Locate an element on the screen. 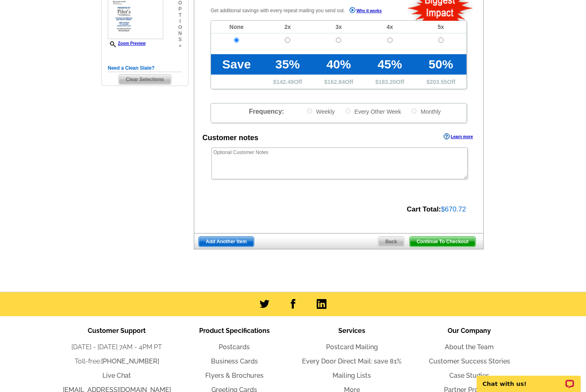  a: Customer Success Stories is located at coordinates (469, 361).